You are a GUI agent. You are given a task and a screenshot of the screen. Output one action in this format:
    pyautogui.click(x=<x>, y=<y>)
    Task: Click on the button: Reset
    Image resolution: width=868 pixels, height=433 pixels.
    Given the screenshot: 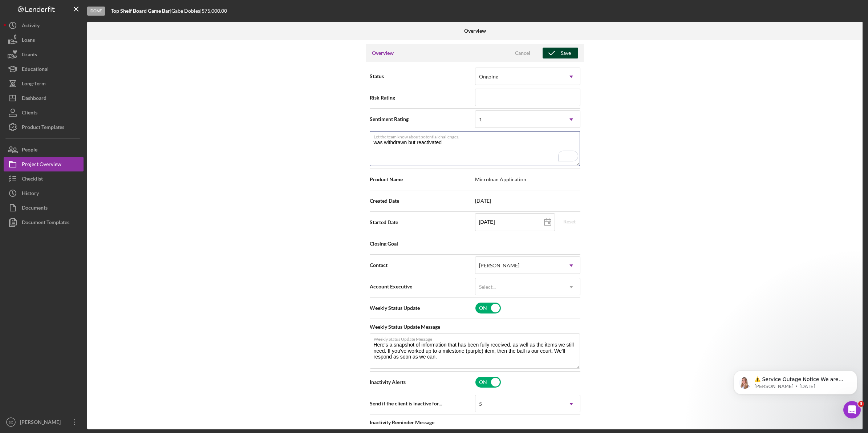 What is the action you would take?
    pyautogui.click(x=569, y=222)
    